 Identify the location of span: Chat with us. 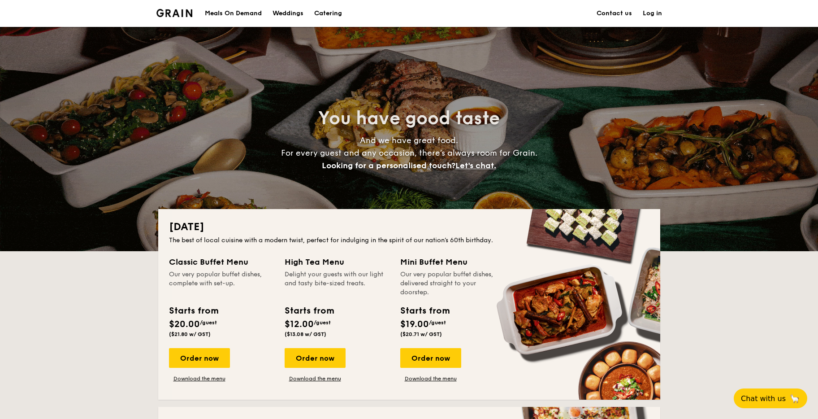
(764, 398).